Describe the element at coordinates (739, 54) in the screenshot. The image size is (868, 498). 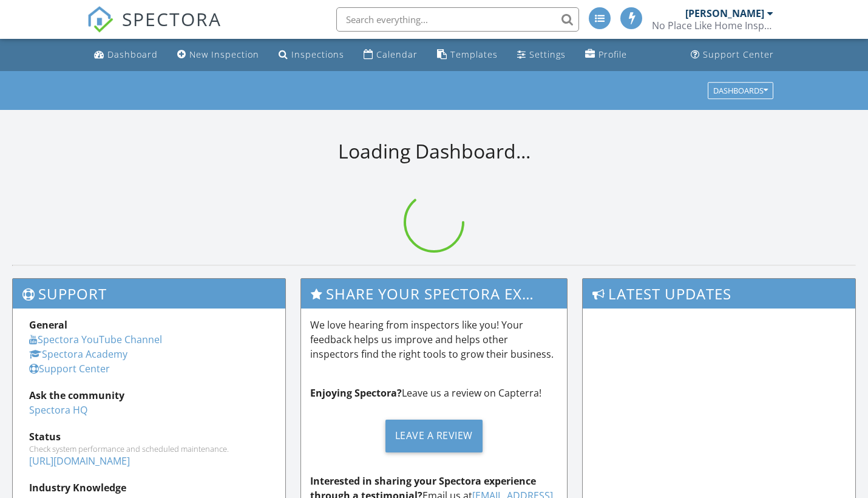
I see `div: Support Center` at that location.